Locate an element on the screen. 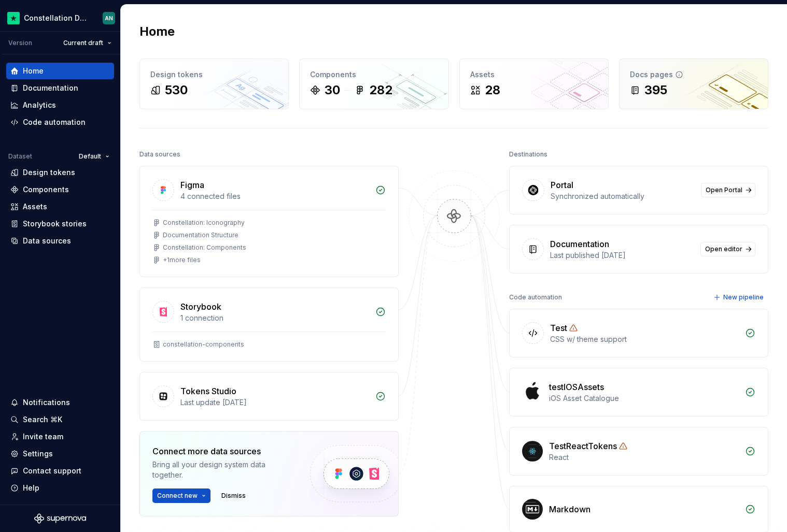  div: Version is located at coordinates (20, 43).